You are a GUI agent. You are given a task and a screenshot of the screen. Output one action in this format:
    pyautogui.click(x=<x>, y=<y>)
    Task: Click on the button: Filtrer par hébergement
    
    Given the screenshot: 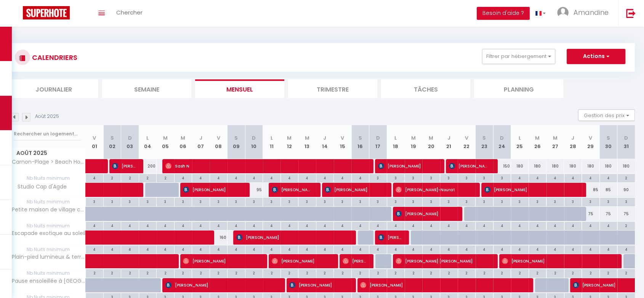 What is the action you would take?
    pyautogui.click(x=519, y=57)
    